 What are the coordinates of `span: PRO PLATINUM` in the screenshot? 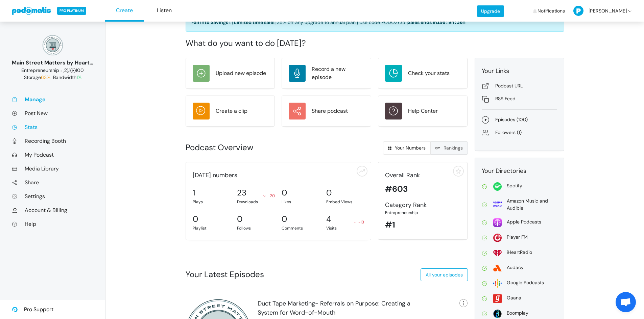 It's located at (72, 11).